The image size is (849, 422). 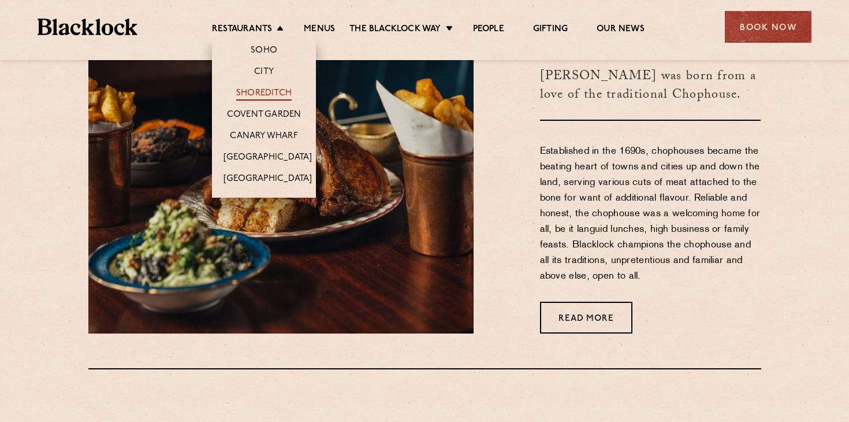 I want to click on p: Established in the 1690s, chophouses became the beating heart of towns and cities up and down the..., so click(x=650, y=214).